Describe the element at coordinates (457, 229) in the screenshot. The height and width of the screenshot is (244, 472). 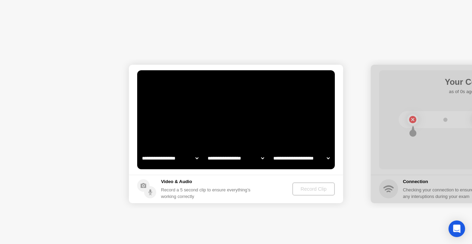
I see `div: Open Intercom Messenger` at that location.